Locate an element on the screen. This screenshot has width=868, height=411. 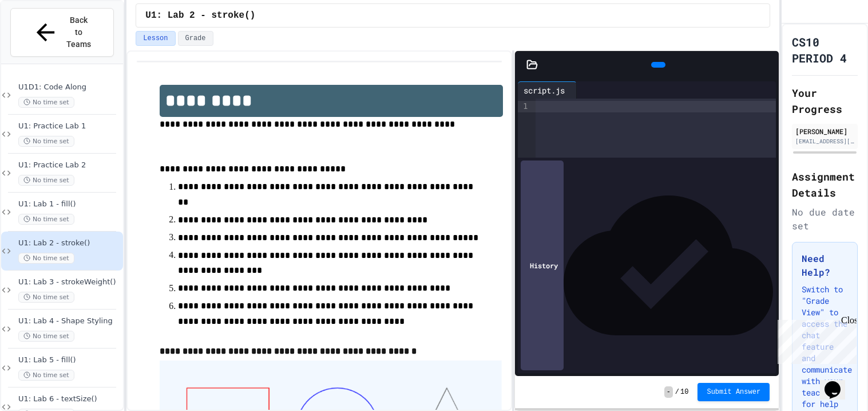
button: Lesson is located at coordinates (155, 39).